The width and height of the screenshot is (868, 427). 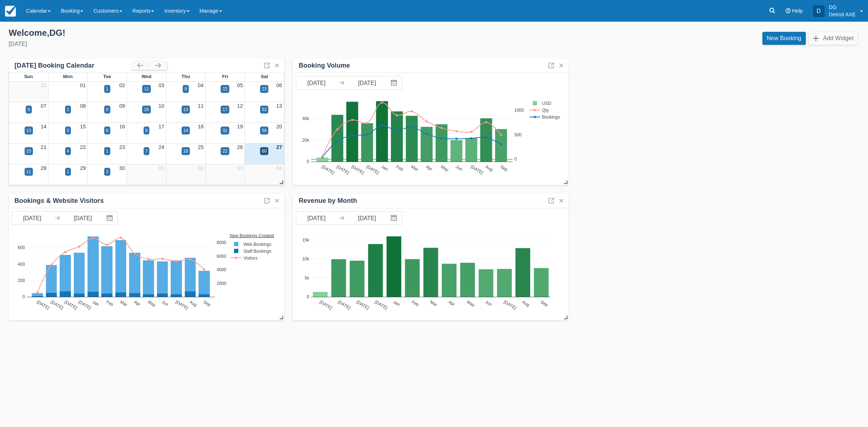 What do you see at coordinates (218, 33) in the screenshot?
I see `div: Welcome , DG !` at bounding box center [218, 33].